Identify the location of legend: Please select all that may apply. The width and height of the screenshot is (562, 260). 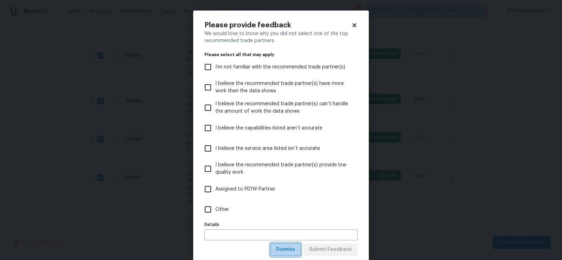
(281, 55).